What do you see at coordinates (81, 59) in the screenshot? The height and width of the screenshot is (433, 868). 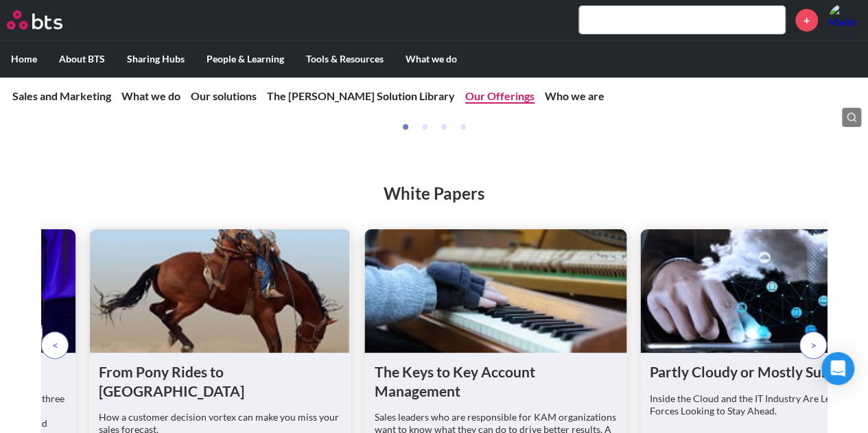 I see `label: About BTS` at bounding box center [81, 59].